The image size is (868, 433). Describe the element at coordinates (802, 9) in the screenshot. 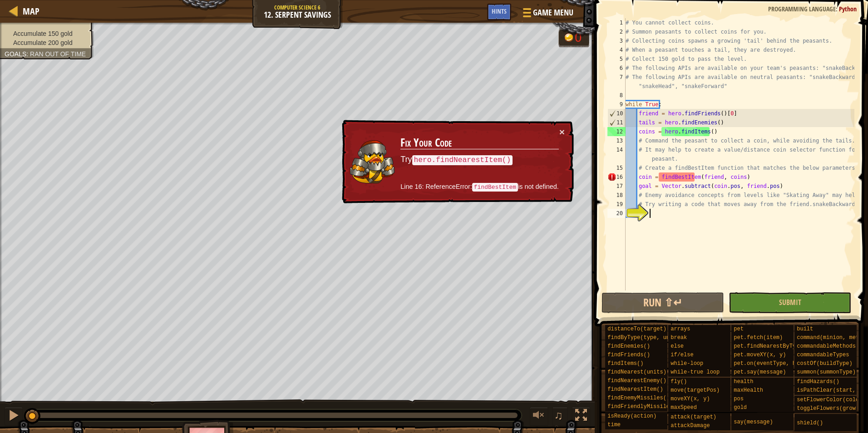

I see `span: Programming language` at that location.